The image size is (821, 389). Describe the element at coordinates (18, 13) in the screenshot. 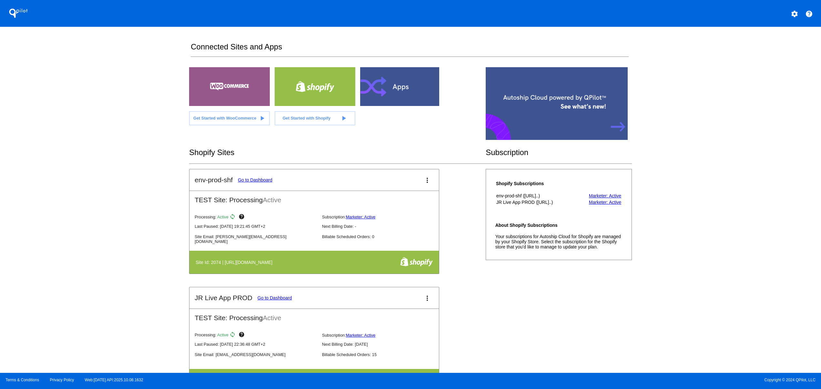

I see `h1: QPilot` at that location.